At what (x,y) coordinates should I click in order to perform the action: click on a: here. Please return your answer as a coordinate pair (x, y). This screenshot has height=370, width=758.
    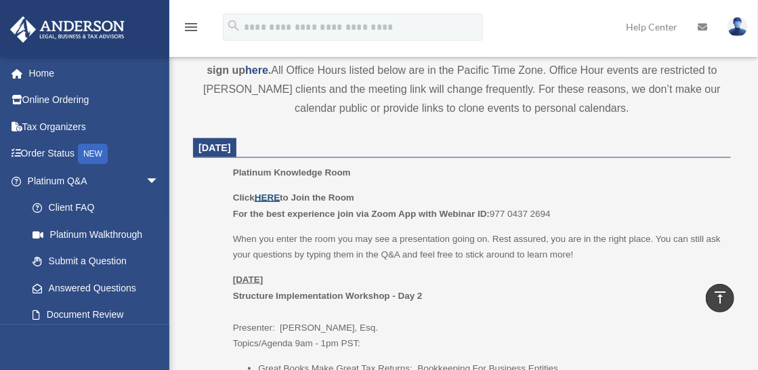
    Looking at the image, I should click on (257, 70).